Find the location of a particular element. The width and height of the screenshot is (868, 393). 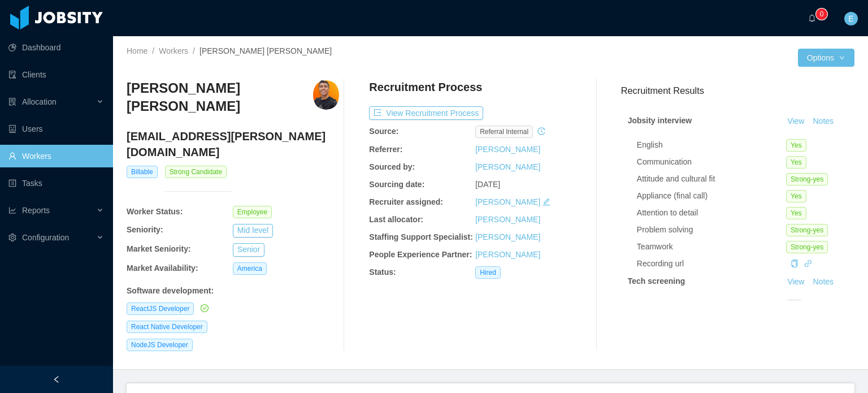

i: icon: history is located at coordinates (541, 131).